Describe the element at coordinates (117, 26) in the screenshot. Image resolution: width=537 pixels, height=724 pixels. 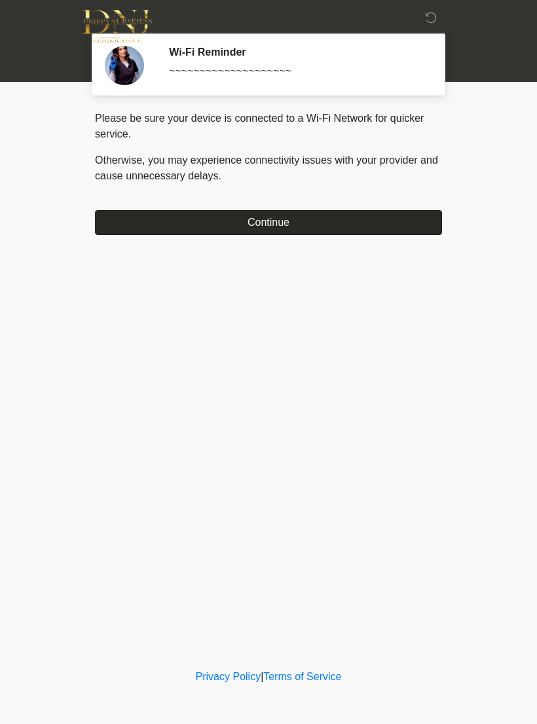
I see `img: DNJ Med Boutique Logo` at that location.